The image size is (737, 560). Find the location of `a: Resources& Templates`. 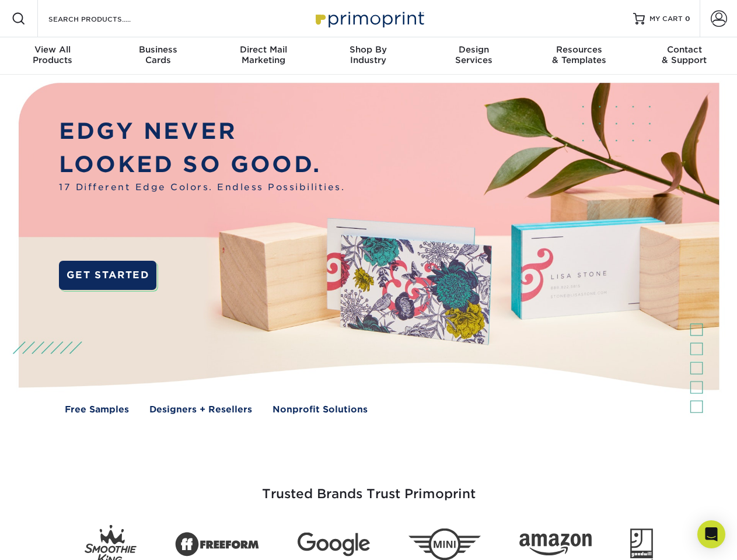

a: Resources& Templates is located at coordinates (579, 56).